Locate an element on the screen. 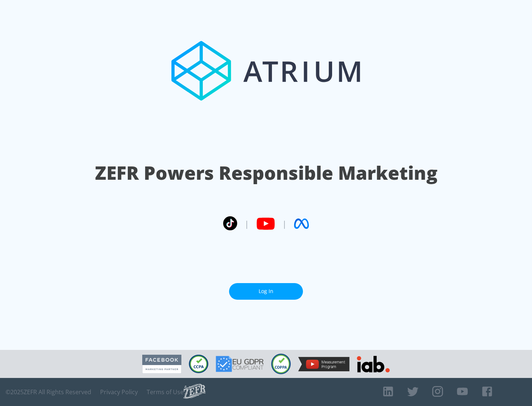  img: YouTube Measurement Program is located at coordinates (324, 364).